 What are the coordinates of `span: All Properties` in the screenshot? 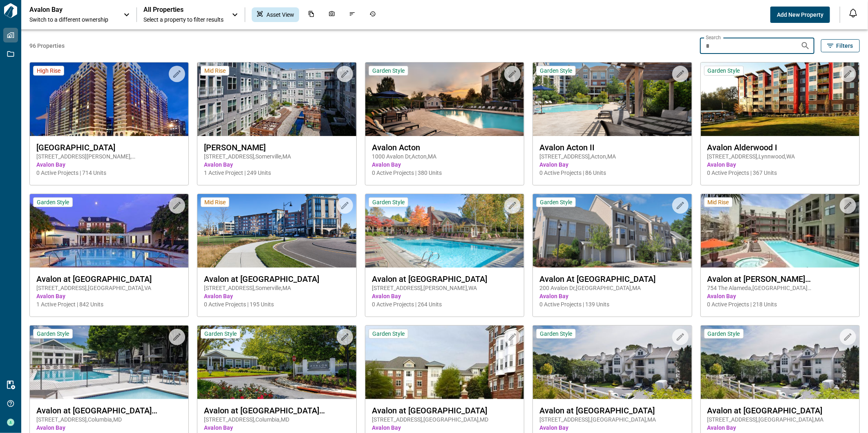 It's located at (183, 10).